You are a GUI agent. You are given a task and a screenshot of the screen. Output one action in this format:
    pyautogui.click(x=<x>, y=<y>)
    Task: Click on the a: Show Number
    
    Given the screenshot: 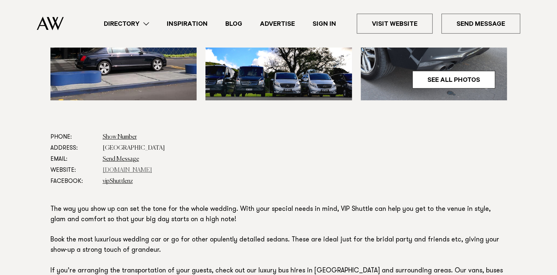 What is the action you would take?
    pyautogui.click(x=120, y=137)
    